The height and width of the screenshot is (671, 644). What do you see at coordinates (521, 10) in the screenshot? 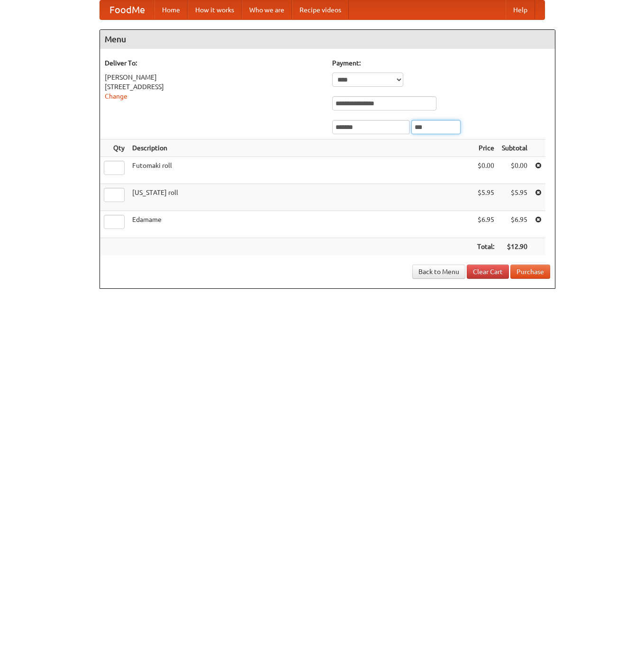
I see `a: Help` at bounding box center [521, 10].